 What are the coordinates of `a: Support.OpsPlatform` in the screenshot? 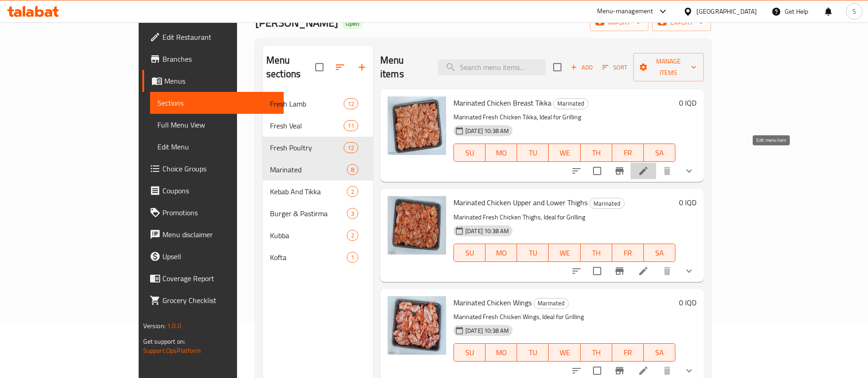 It's located at (172, 351).